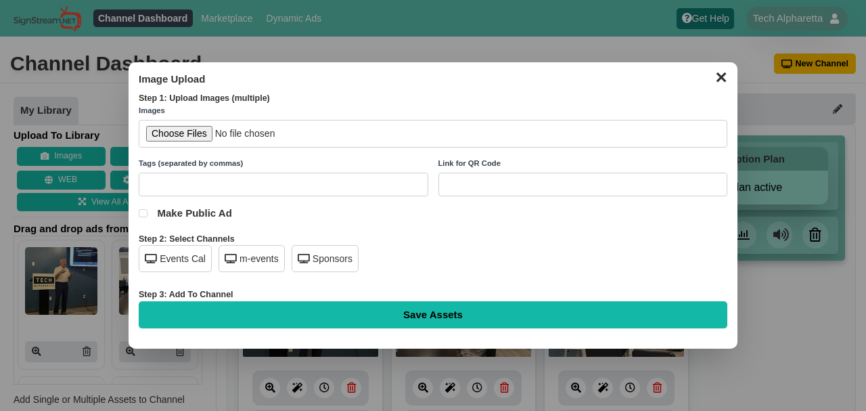  I want to click on div: Events Cal, so click(175, 258).